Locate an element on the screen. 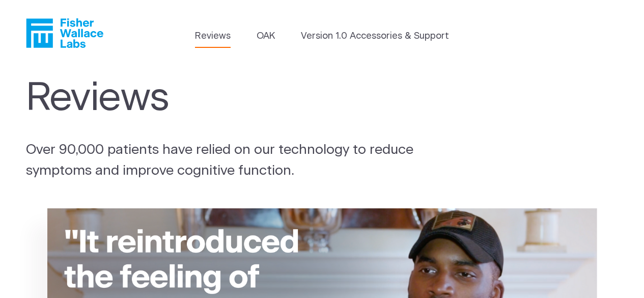 The width and height of the screenshot is (644, 298). a: Version 1.0 Accessories & Support is located at coordinates (375, 36).